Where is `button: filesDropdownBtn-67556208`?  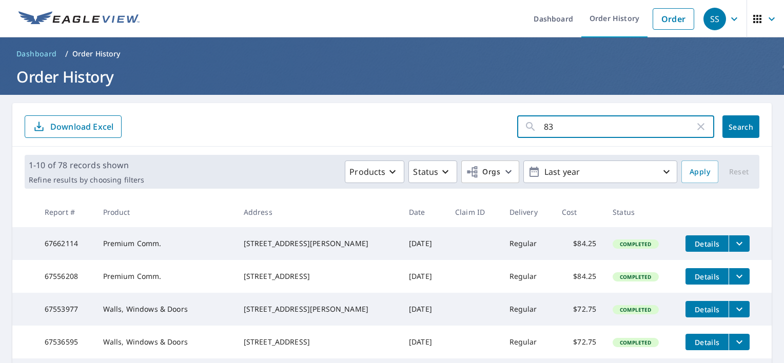 button: filesDropdownBtn-67556208 is located at coordinates (739, 277).